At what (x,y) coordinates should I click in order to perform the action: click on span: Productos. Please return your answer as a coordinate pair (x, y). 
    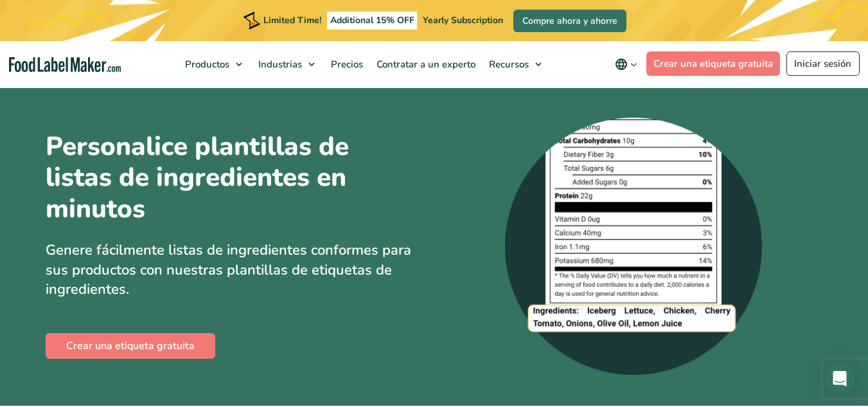
    Looking at the image, I should click on (206, 64).